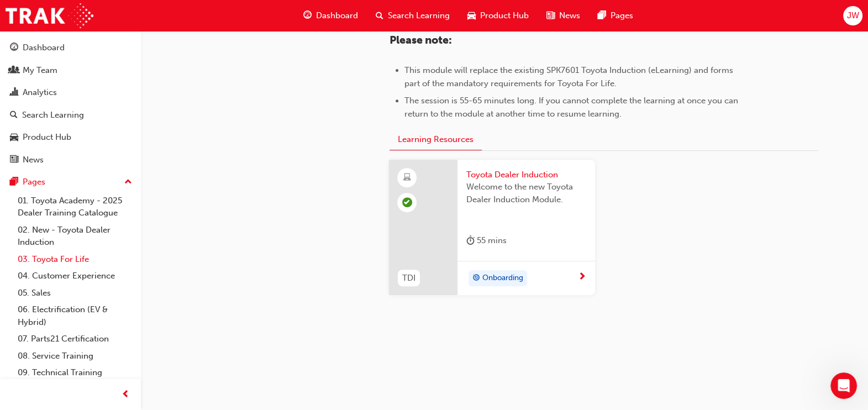 This screenshot has height=410, width=868. Describe the element at coordinates (621, 15) in the screenshot. I see `span: Pages` at that location.